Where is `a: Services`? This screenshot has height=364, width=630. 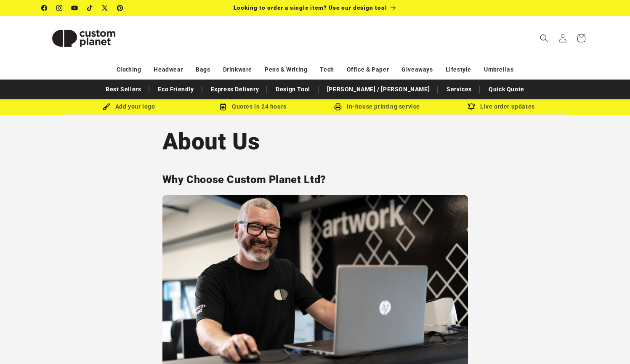
a: Services is located at coordinates (459, 89).